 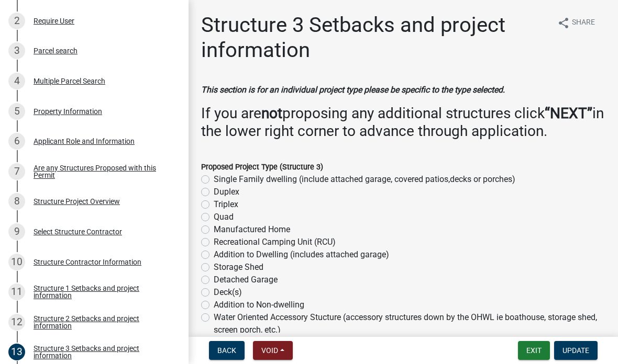 What do you see at coordinates (269, 351) in the screenshot?
I see `span: Void` at bounding box center [269, 351].